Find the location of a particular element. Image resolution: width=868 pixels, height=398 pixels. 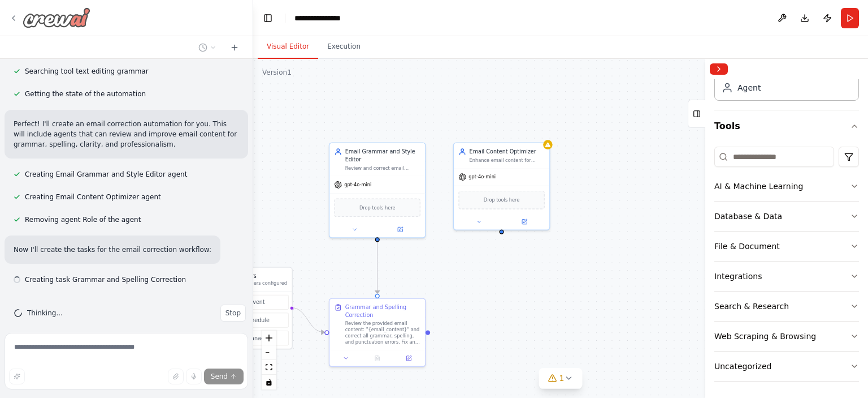

button: 1 is located at coordinates (561, 378).